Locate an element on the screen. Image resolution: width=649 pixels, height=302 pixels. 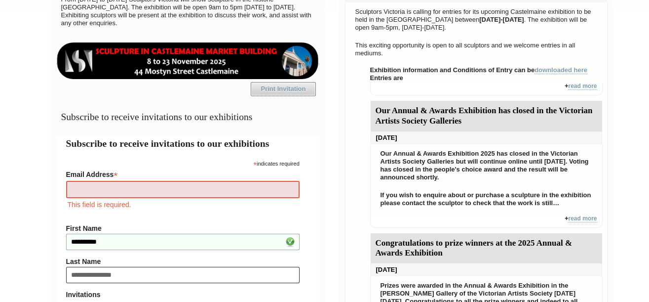
a: downloaded here is located at coordinates (561, 70).